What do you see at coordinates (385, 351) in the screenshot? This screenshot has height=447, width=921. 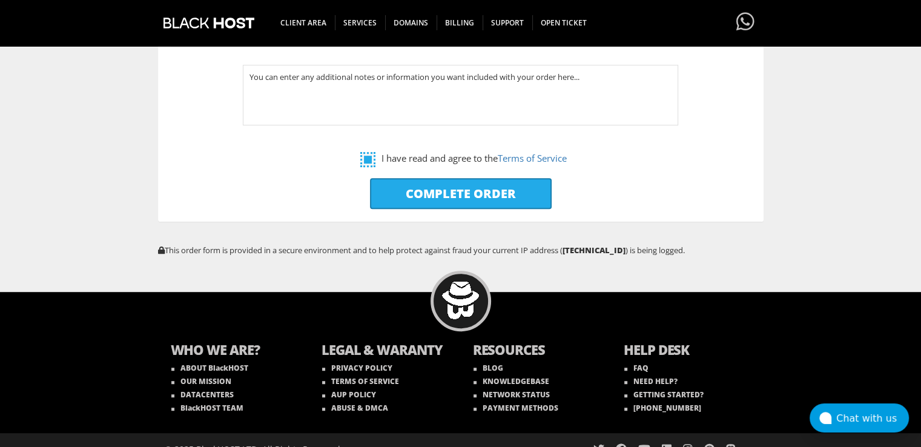 I see `b: LEGAL & WARANTY` at bounding box center [385, 351].